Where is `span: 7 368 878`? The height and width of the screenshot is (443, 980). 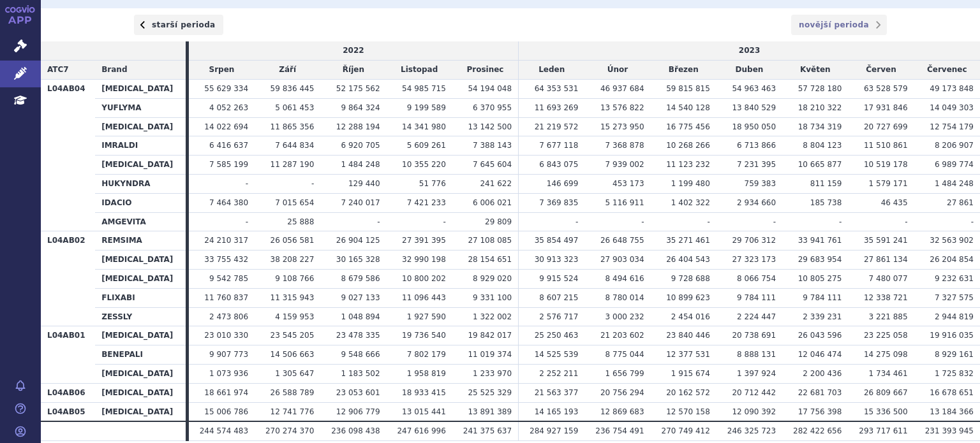
span: 7 368 878 is located at coordinates (625, 145).